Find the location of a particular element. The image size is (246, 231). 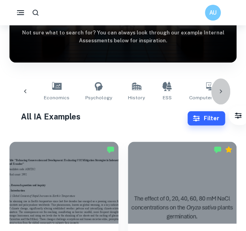

span: Economics is located at coordinates (57, 98).